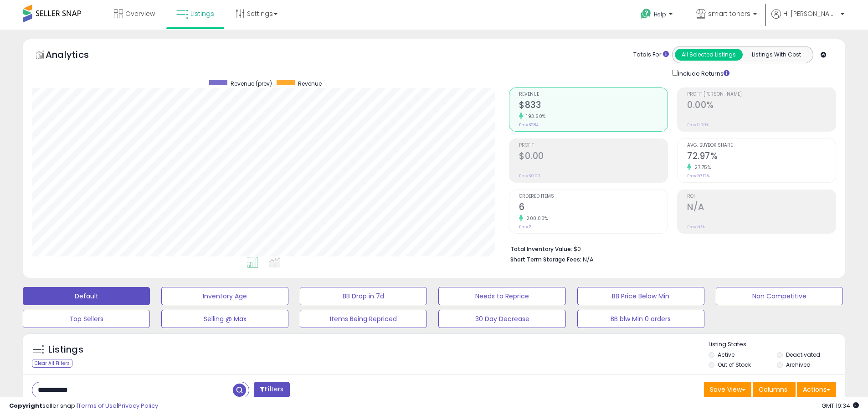 Image resolution: width=868 pixels, height=415 pixels. Describe the element at coordinates (701, 167) in the screenshot. I see `small: 27.75%` at that location.